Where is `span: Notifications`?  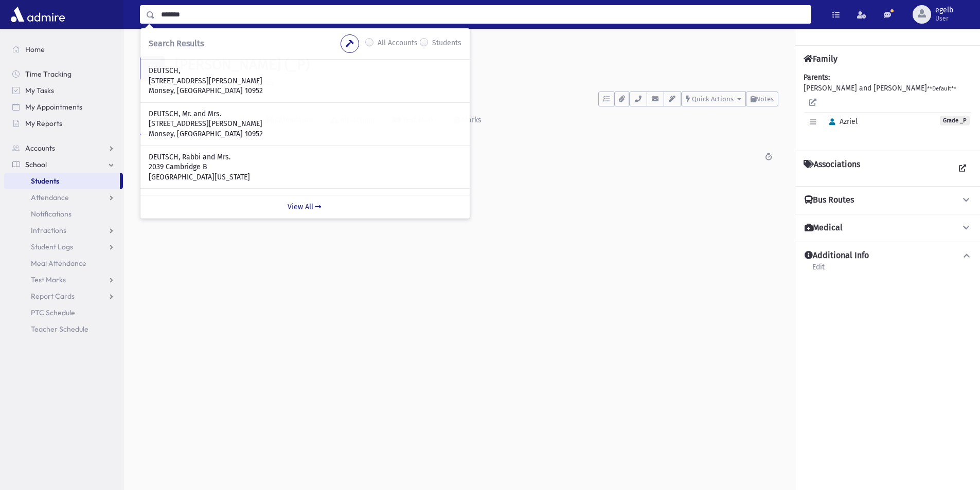 span: Notifications is located at coordinates (51, 214).